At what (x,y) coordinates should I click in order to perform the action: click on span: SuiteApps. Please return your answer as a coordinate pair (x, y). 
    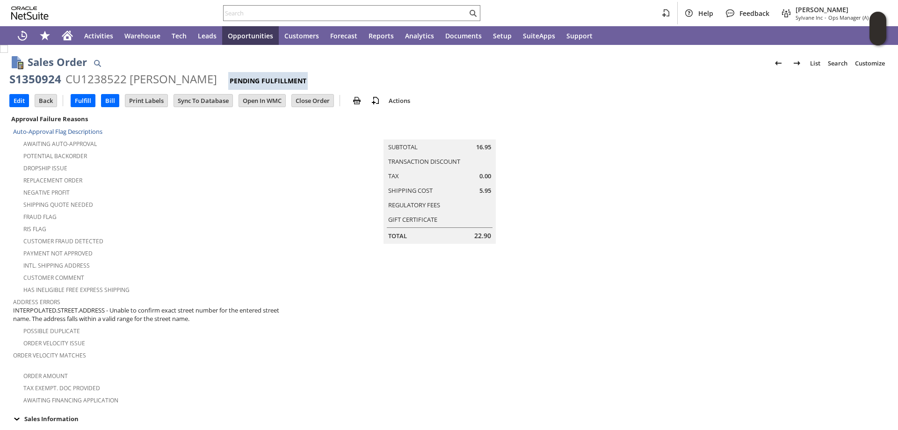
    Looking at the image, I should click on (539, 36).